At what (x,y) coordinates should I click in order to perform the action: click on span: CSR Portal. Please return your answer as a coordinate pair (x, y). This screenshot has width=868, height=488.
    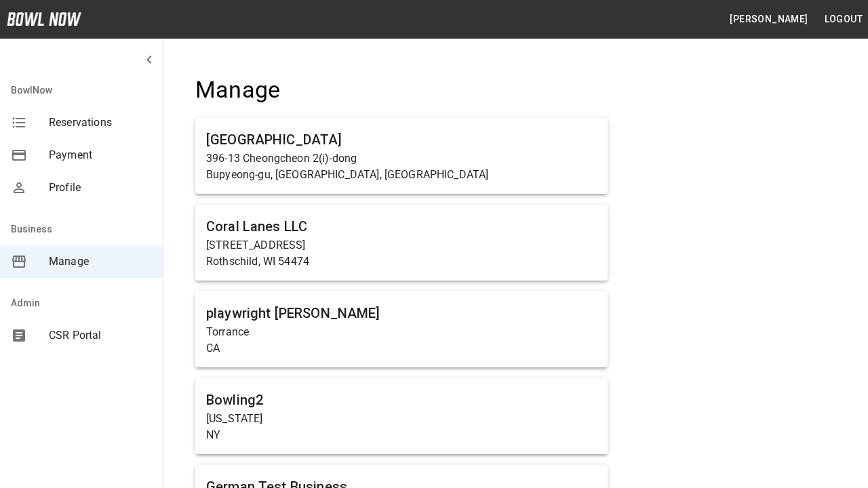
    Looking at the image, I should click on (100, 336).